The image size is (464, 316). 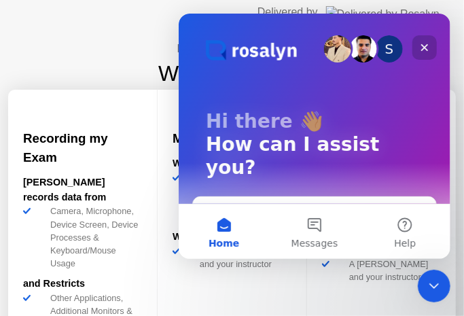 I want to click on div: Profile image for Sonny, so click(x=211, y=35).